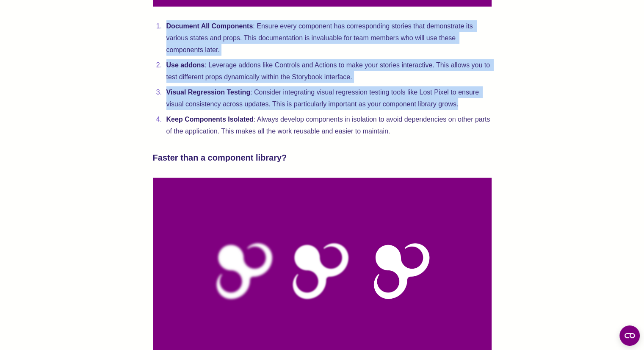 This screenshot has width=644, height=350. What do you see at coordinates (629, 335) in the screenshot?
I see `button: Open CMP widget` at bounding box center [629, 335].